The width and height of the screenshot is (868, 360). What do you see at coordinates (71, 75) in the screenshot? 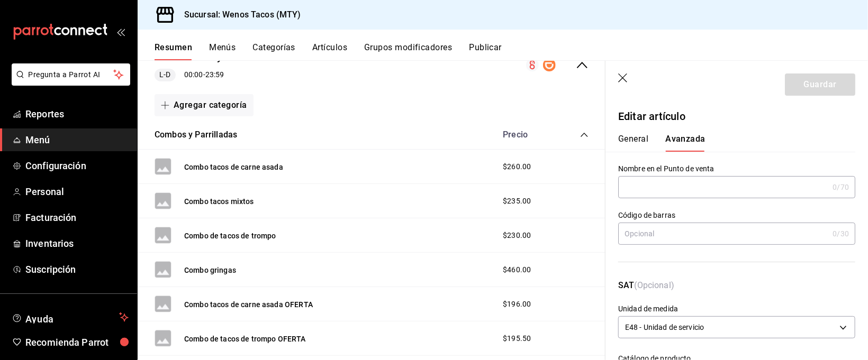
I see `span: Pregunta a Parrot AI` at bounding box center [71, 75].